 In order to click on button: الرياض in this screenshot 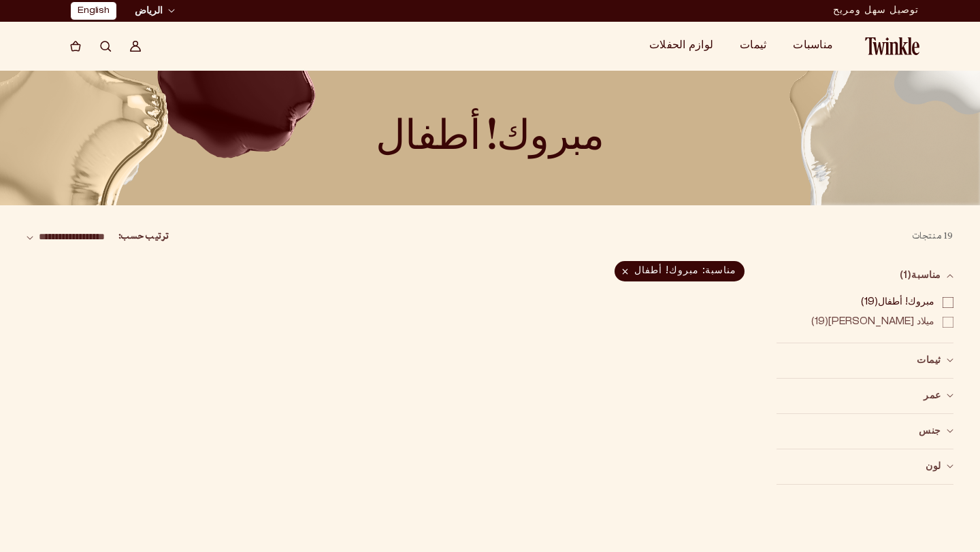, I will do `click(154, 11)`.